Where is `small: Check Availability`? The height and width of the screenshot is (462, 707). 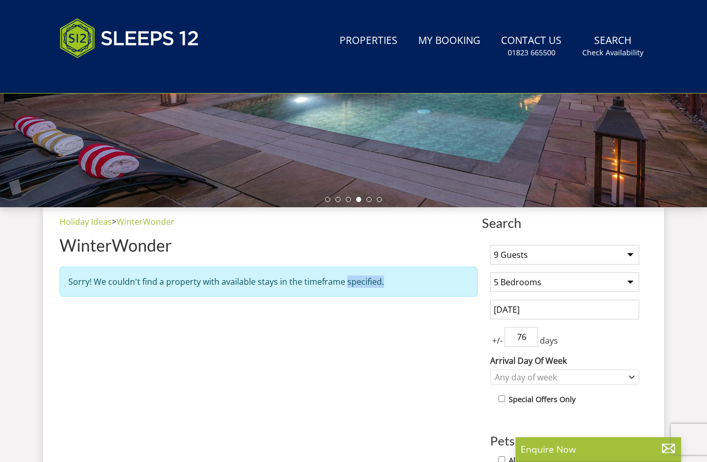
small: Check Availability is located at coordinates (612, 53).